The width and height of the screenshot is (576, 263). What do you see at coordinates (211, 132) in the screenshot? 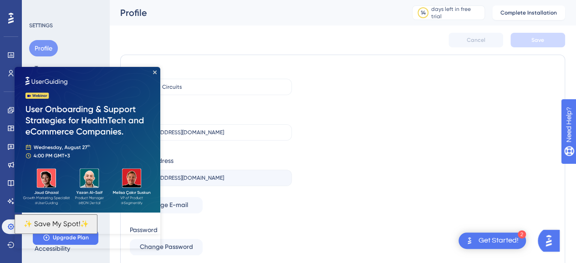
I see `input: Company Name` at bounding box center [211, 132].